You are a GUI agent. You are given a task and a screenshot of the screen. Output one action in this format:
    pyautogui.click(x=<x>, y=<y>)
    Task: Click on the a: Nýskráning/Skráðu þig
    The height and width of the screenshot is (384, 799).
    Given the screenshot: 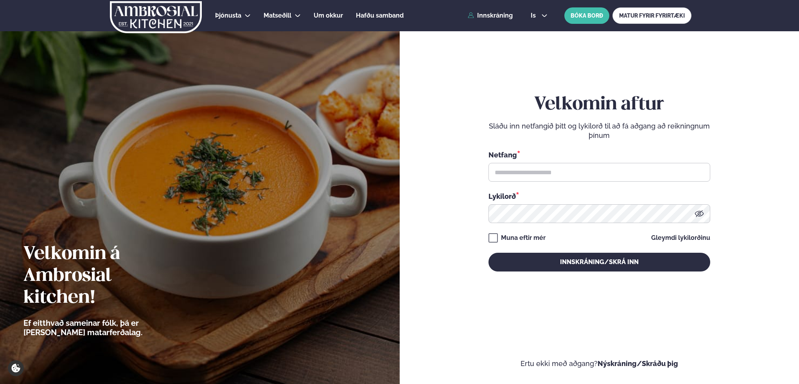 What is the action you would take?
    pyautogui.click(x=638, y=364)
    